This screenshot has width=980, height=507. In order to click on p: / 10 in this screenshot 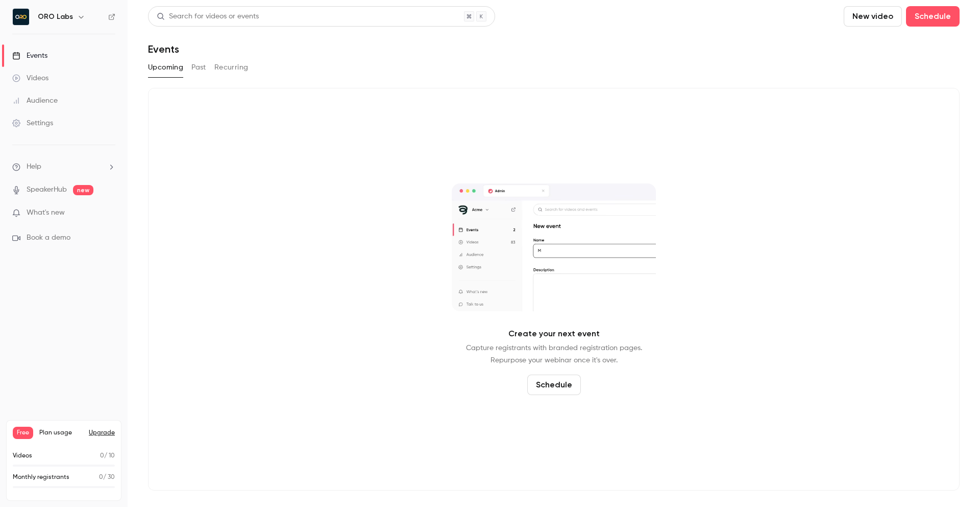, I will do `click(108, 456)`.